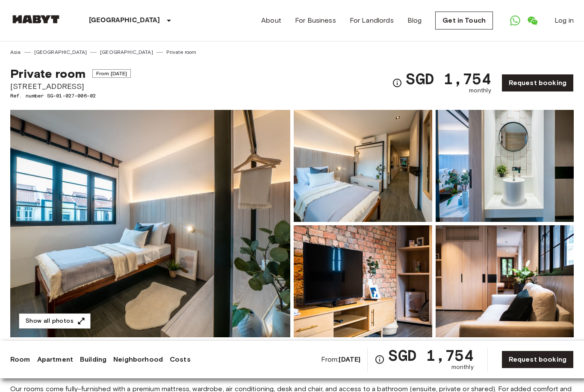 This screenshot has height=392, width=584. I want to click on img: Habyt, so click(36, 19).